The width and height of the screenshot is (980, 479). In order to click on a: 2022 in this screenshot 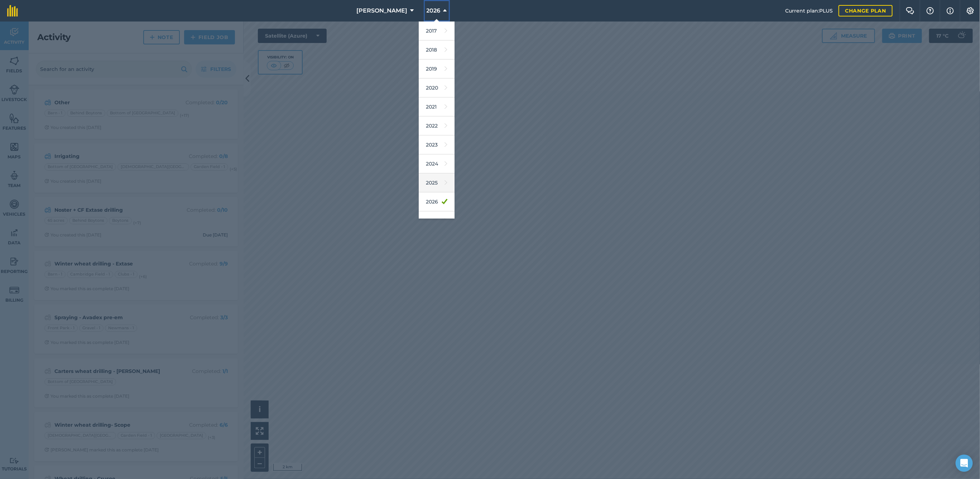, I will do `click(437, 126)`.